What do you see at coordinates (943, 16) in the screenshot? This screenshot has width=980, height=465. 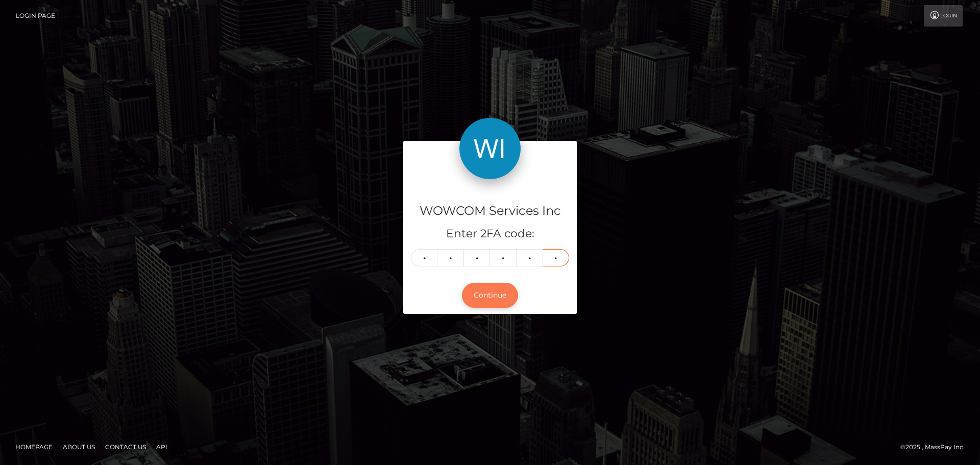 I see `a: Login` at bounding box center [943, 16].